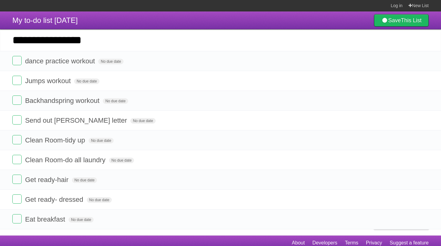  Describe the element at coordinates (48, 180) in the screenshot. I see `span: Get ready-hair` at that location.